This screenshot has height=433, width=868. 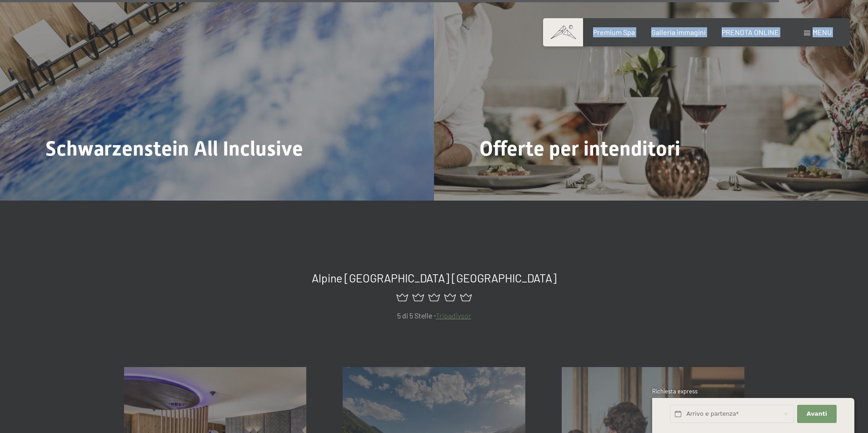 What do you see at coordinates (614, 32) in the screenshot?
I see `span: Premium Spa` at bounding box center [614, 32].